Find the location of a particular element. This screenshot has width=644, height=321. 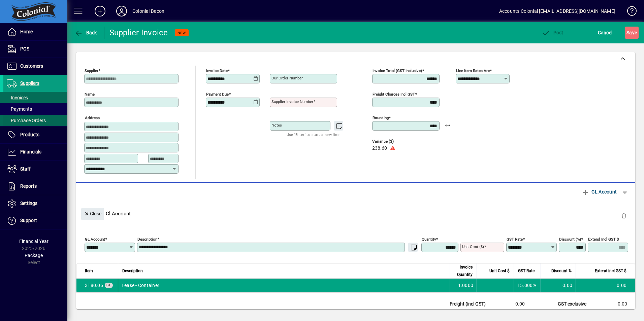

span: Customers is located at coordinates (32, 66).